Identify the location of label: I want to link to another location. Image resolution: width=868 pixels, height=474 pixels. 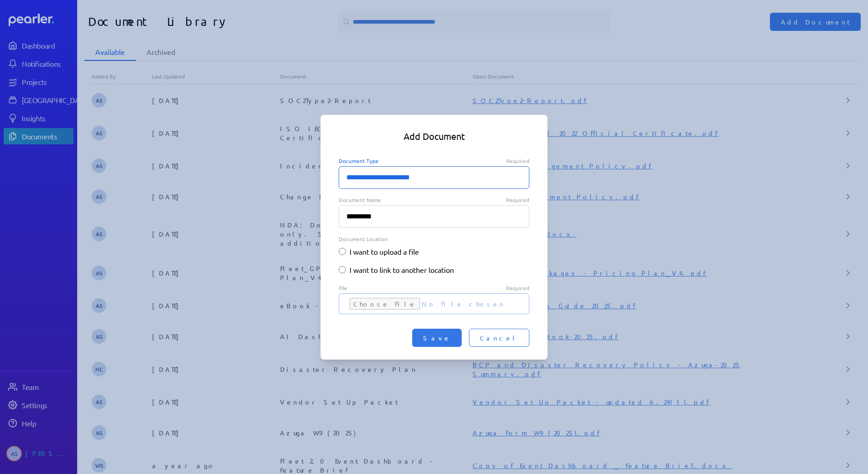
(439, 270).